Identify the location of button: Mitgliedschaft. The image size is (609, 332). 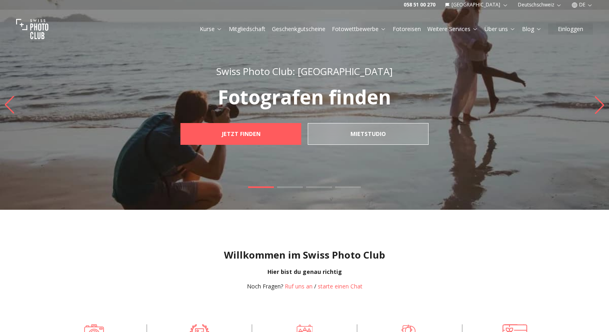
(247, 29).